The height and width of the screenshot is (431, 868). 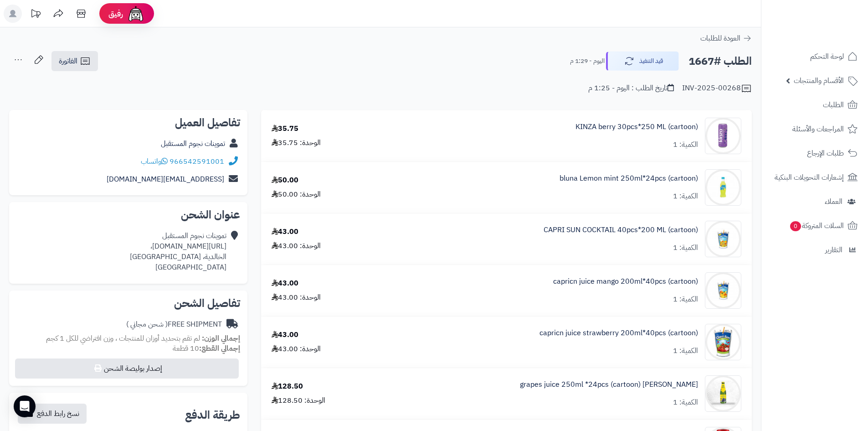 I want to click on small: 10 قطعة, so click(x=207, y=348).